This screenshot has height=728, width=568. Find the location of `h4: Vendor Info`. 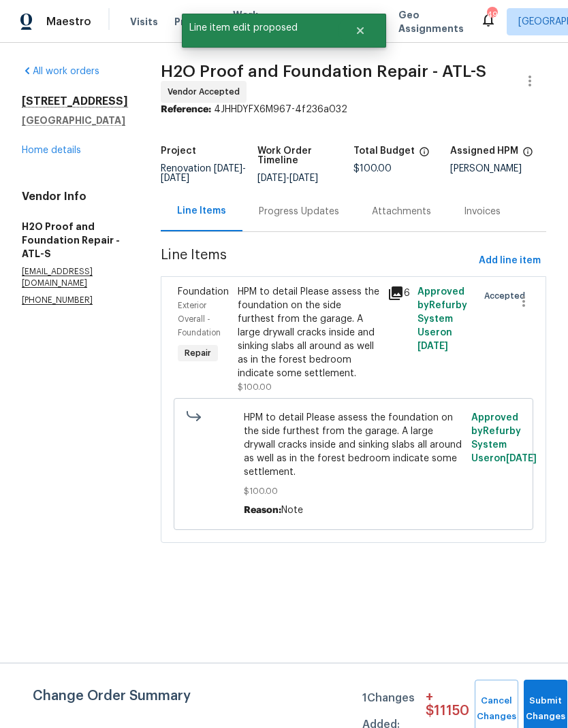

h4: Vendor Info is located at coordinates (75, 197).